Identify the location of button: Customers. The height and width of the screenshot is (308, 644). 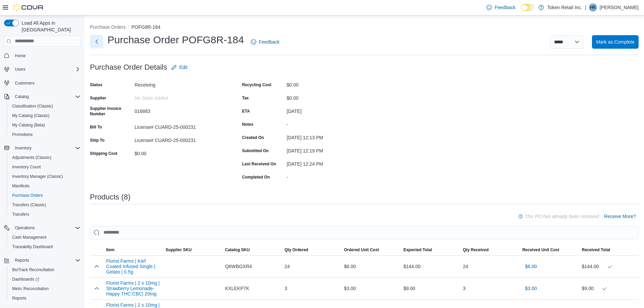
(42, 83).